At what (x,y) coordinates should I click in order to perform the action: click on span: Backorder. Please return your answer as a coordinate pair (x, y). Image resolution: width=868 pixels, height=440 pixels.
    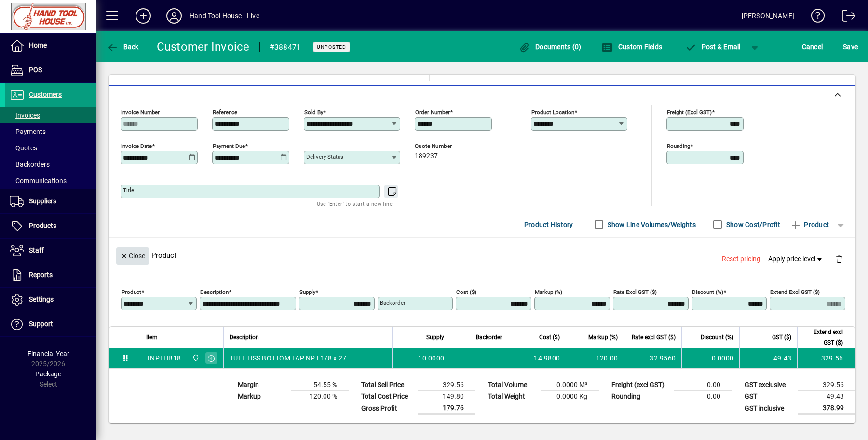
    Looking at the image, I should click on (489, 338).